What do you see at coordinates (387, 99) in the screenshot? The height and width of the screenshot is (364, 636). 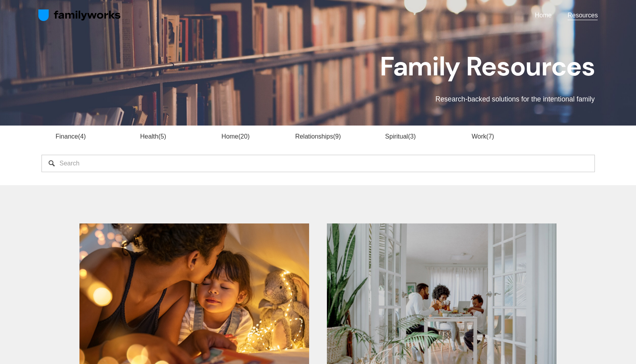 I see `p: Research-backed solutions for the intentional family` at bounding box center [387, 99].